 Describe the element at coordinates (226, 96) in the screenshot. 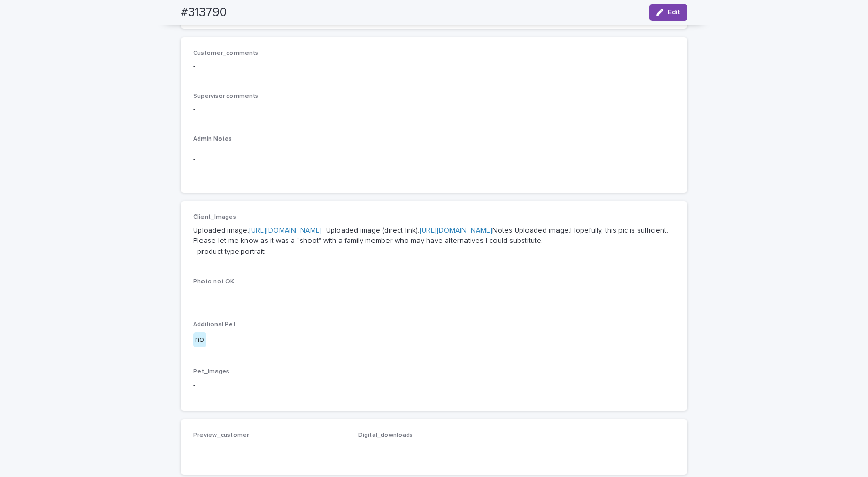

I see `span: Supervisor comments` at that location.